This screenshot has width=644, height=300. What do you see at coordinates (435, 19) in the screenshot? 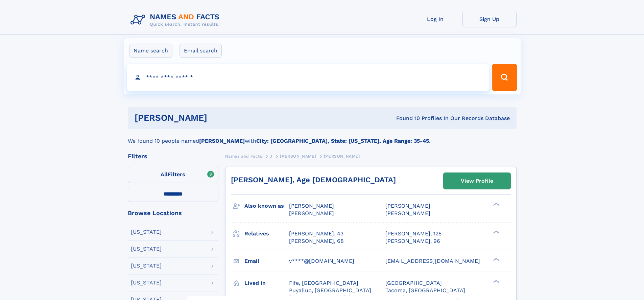
I see `a: Log In` at bounding box center [435, 19].